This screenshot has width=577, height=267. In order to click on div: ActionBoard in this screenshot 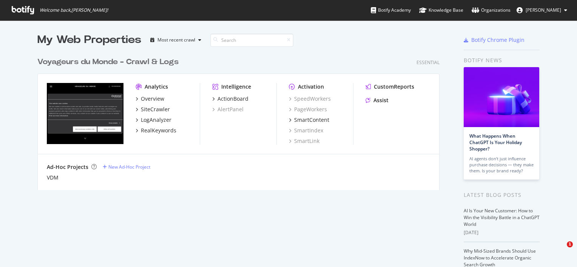, I will do `click(233, 99)`.